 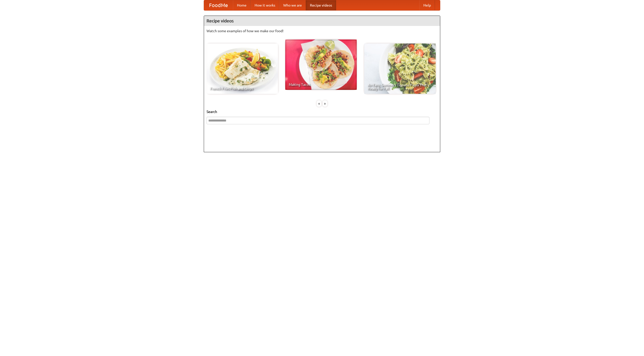 What do you see at coordinates (322, 112) in the screenshot?
I see `h5: Search` at bounding box center [322, 112].